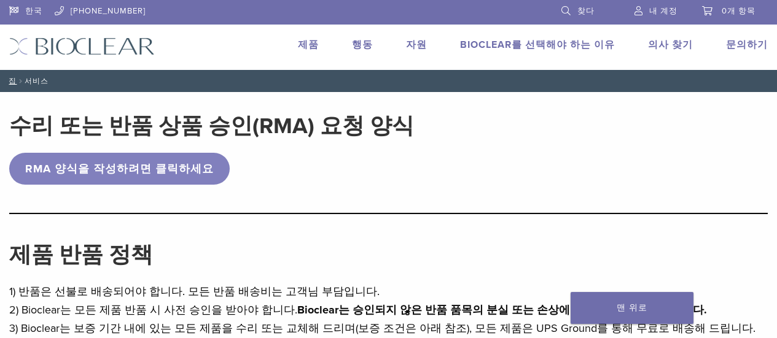  What do you see at coordinates (382, 328) in the screenshot?
I see `font: 3) Bioclear는 보증 기간 내에 있는 모든 제품을 수리 또는 교체해 드리며(보증 조건은 아래 참조), 모든 제품은 UPS Ground를 통해 무료로 배송해 드립니다.` at bounding box center [382, 328].